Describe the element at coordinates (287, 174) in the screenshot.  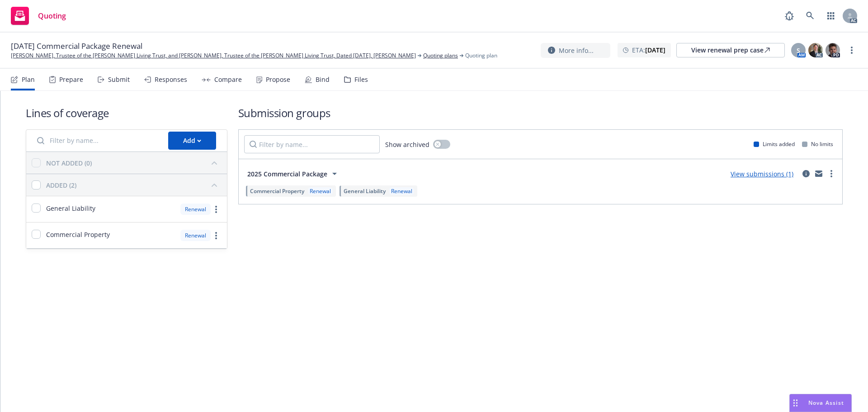
I see `span: 2025 Commercial Package` at that location.